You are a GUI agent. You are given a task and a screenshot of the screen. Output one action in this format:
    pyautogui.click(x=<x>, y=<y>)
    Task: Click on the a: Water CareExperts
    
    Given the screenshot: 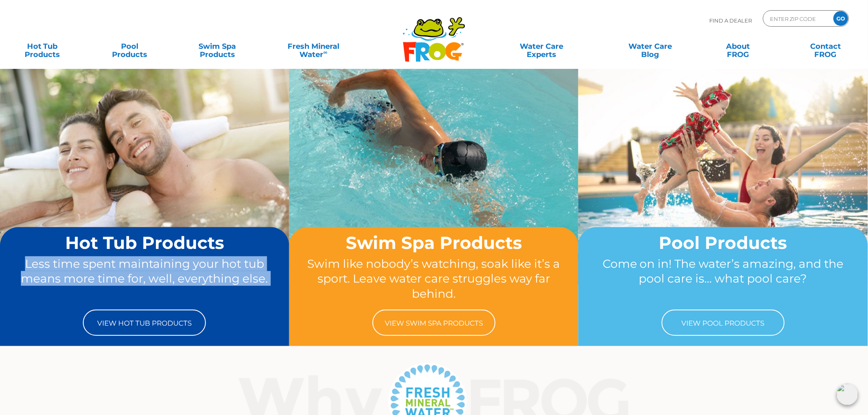 What is the action you would take?
    pyautogui.click(x=541, y=47)
    